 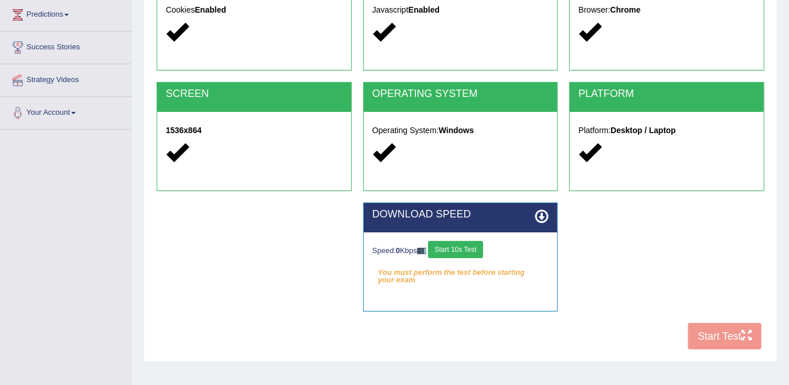 What do you see at coordinates (667, 94) in the screenshot?
I see `h2: PLATFORM` at bounding box center [667, 94].